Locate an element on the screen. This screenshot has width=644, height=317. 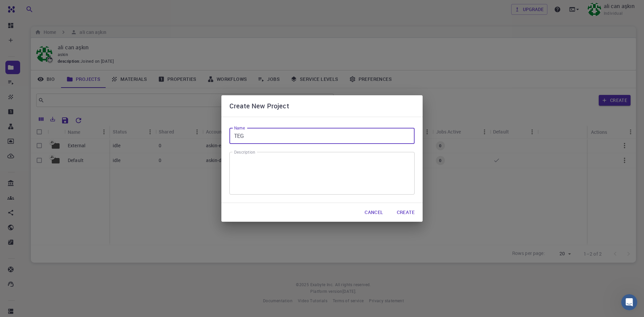
span: Destek is located at coordinates (24, 8).